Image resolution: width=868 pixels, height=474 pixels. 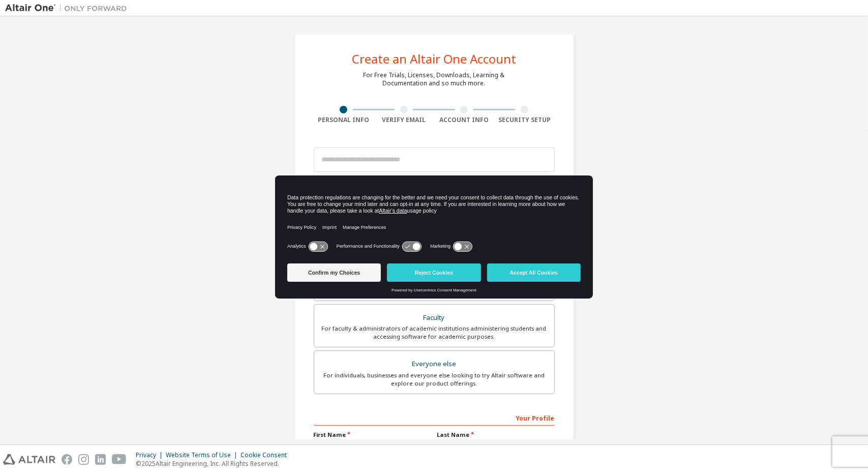 I want to click on img: facebook.svg, so click(x=67, y=459).